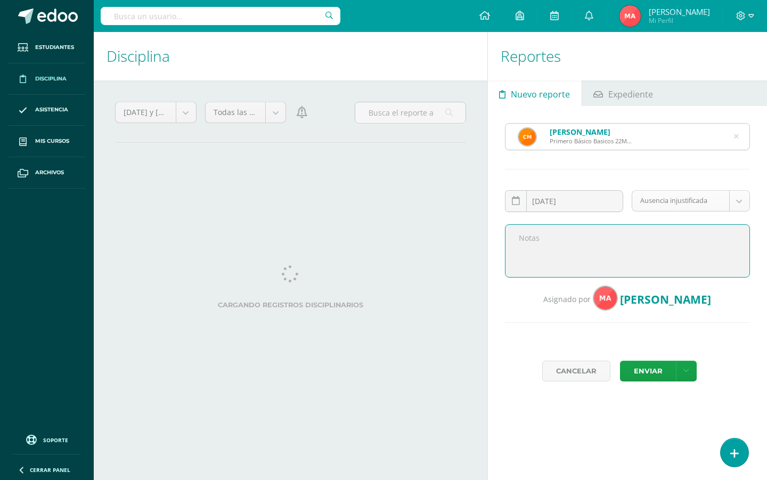 This screenshot has width=767, height=480. I want to click on span: Expediente, so click(630, 94).